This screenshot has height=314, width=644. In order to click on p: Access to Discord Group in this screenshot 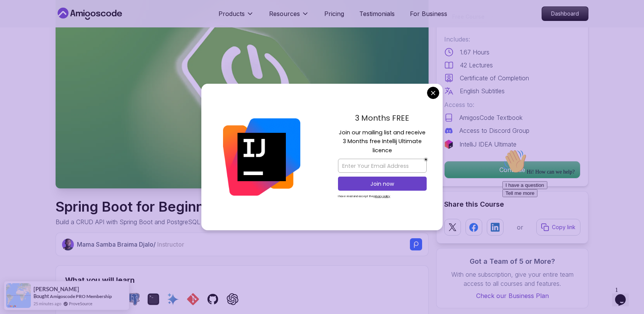, I will do `click(494, 131)`.